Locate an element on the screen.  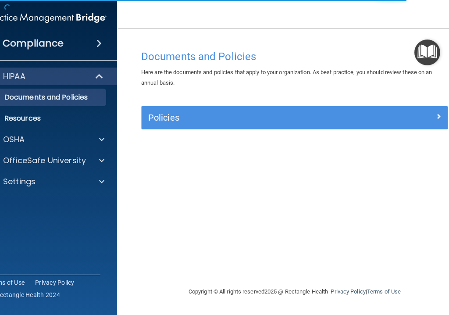
button: Open Resource Center is located at coordinates (427, 52).